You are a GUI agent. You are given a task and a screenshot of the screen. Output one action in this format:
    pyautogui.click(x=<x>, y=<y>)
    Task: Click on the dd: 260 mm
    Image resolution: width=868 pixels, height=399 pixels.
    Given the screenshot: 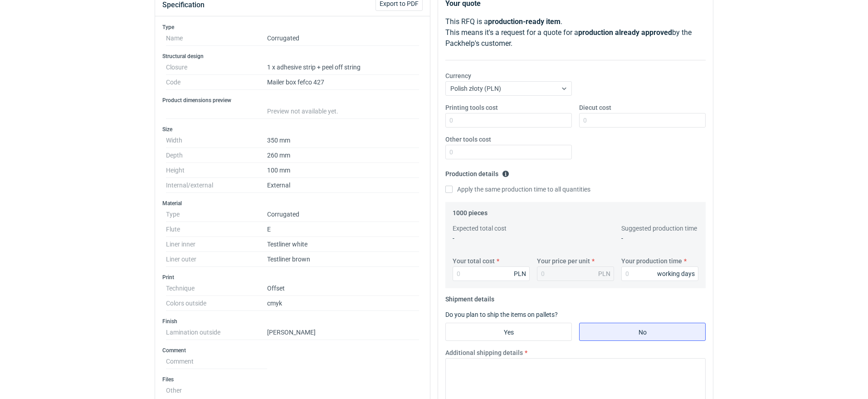 What is the action you would take?
    pyautogui.click(x=343, y=155)
    